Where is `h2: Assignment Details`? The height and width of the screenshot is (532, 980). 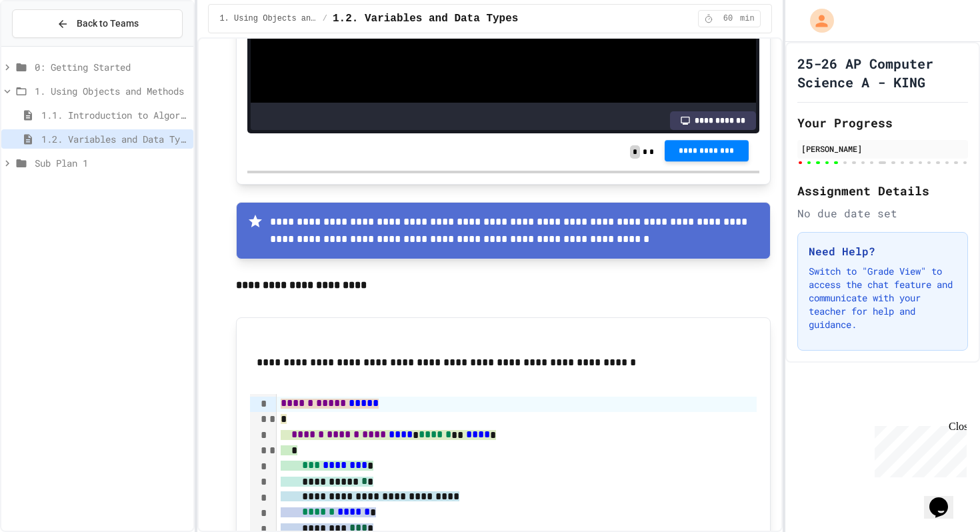 h2: Assignment Details is located at coordinates (883, 191).